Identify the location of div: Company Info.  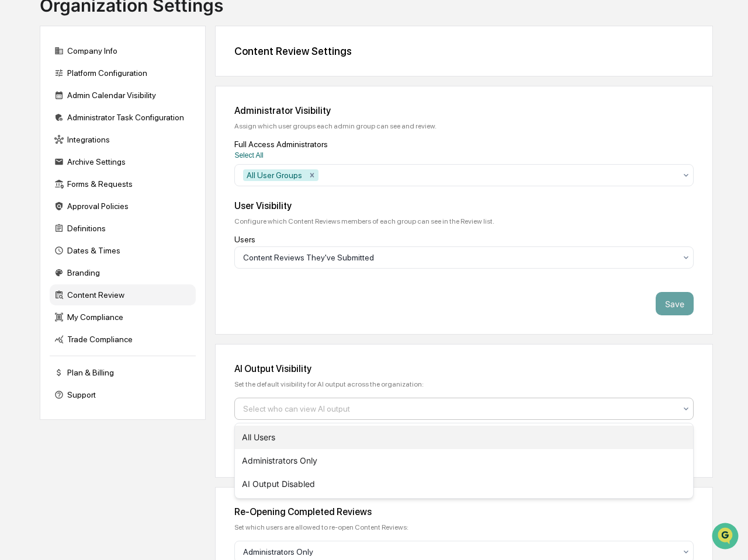
(123, 51).